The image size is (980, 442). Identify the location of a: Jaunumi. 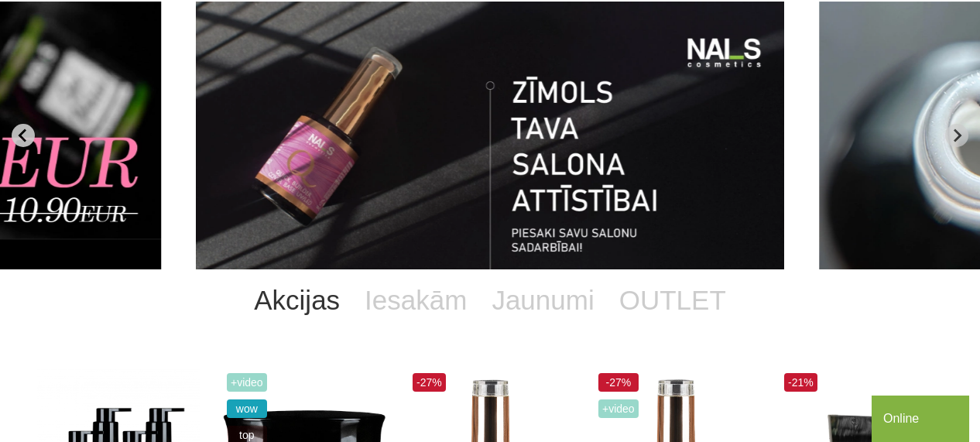
(542, 300).